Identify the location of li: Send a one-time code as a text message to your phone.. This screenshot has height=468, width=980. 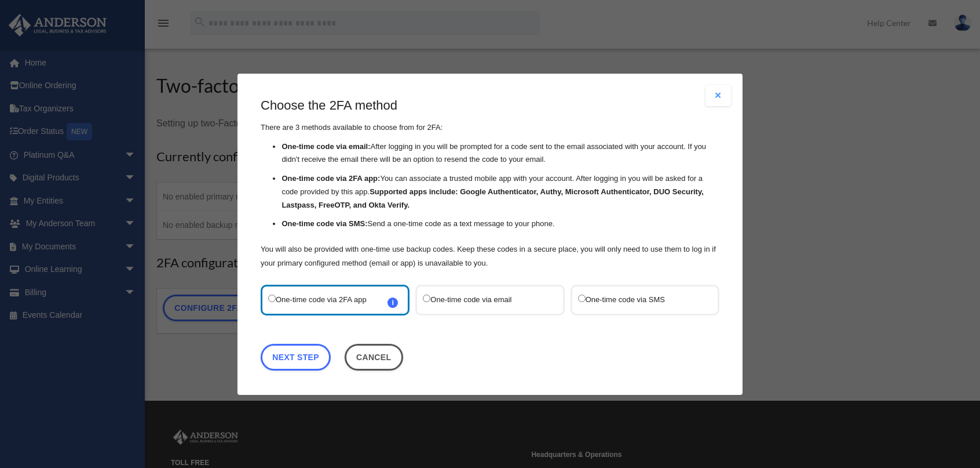
(500, 224).